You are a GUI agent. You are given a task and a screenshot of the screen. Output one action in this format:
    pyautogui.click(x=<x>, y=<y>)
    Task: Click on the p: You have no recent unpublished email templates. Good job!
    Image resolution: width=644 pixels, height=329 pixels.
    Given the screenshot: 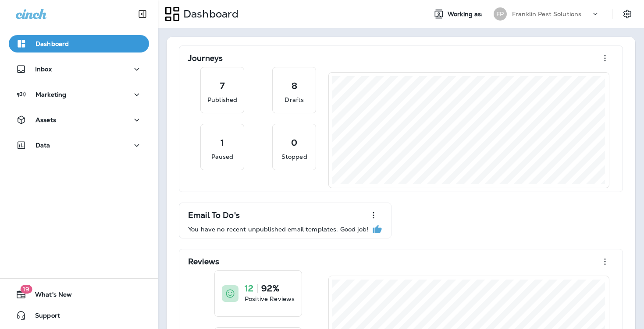 What is the action you would take?
    pyautogui.click(x=278, y=229)
    